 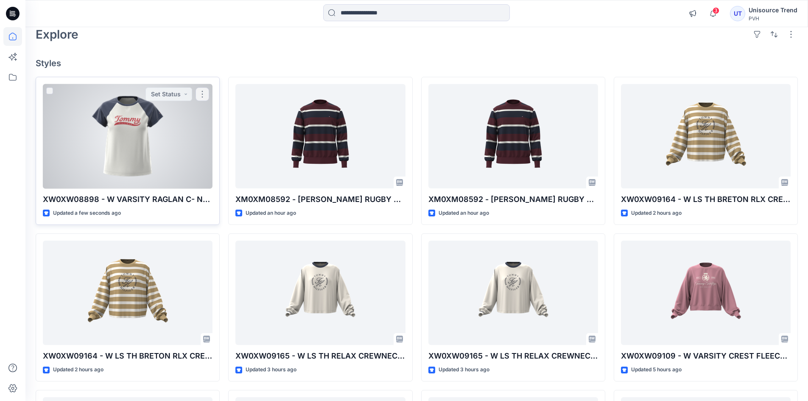 What do you see at coordinates (737, 14) in the screenshot?
I see `div: UT` at bounding box center [737, 14].